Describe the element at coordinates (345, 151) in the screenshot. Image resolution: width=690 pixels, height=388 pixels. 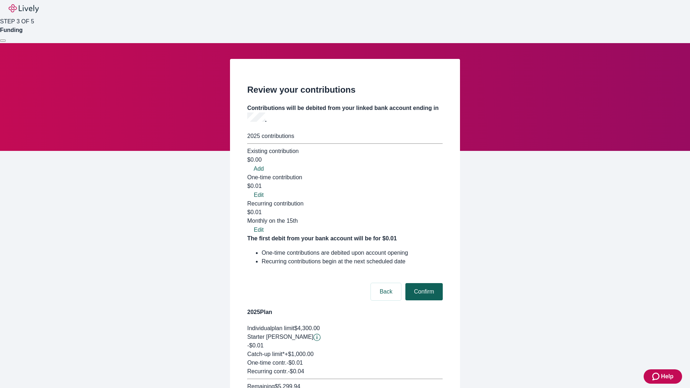
I see `div: Existing contribution` at that location.